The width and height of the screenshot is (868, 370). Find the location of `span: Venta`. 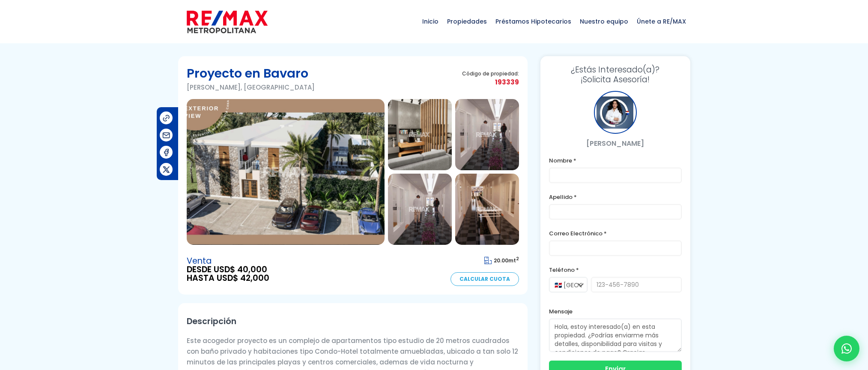

span: Venta is located at coordinates (228, 261).